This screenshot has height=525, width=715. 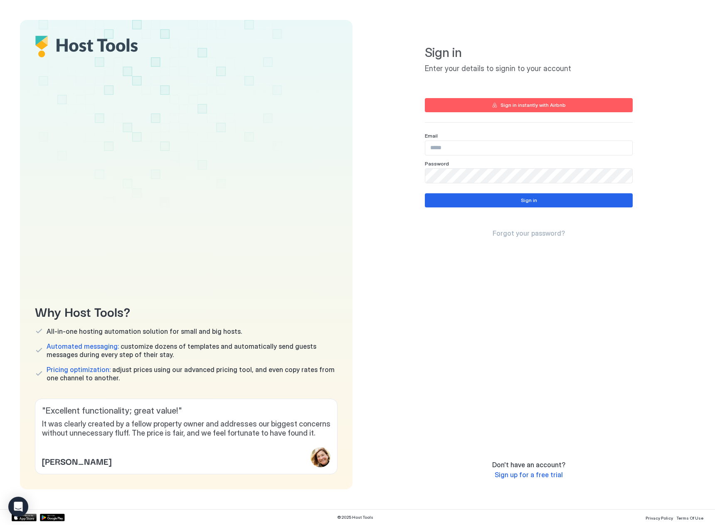 What do you see at coordinates (52, 518) in the screenshot?
I see `a: Google Play Store` at bounding box center [52, 518].